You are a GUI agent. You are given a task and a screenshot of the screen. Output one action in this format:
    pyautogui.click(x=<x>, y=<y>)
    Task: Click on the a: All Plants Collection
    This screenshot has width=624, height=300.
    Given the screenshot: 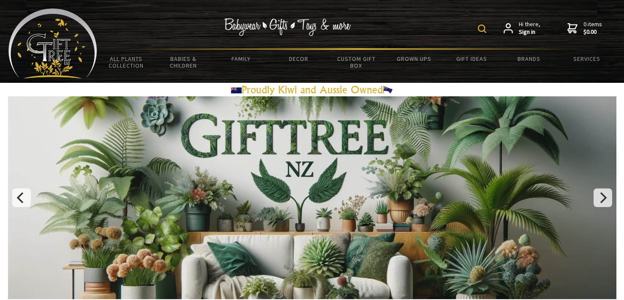 What is the action you would take?
    pyautogui.click(x=126, y=62)
    